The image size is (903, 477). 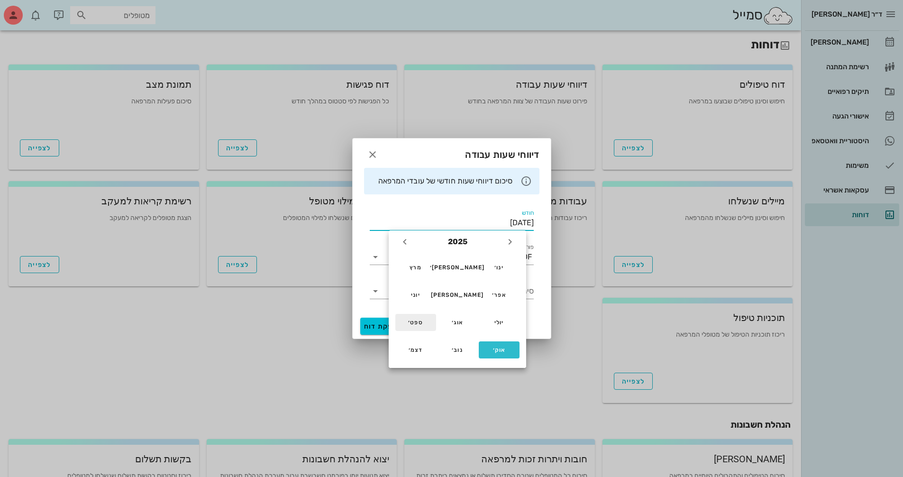 I want to click on div: דצמ׳, so click(x=416, y=350).